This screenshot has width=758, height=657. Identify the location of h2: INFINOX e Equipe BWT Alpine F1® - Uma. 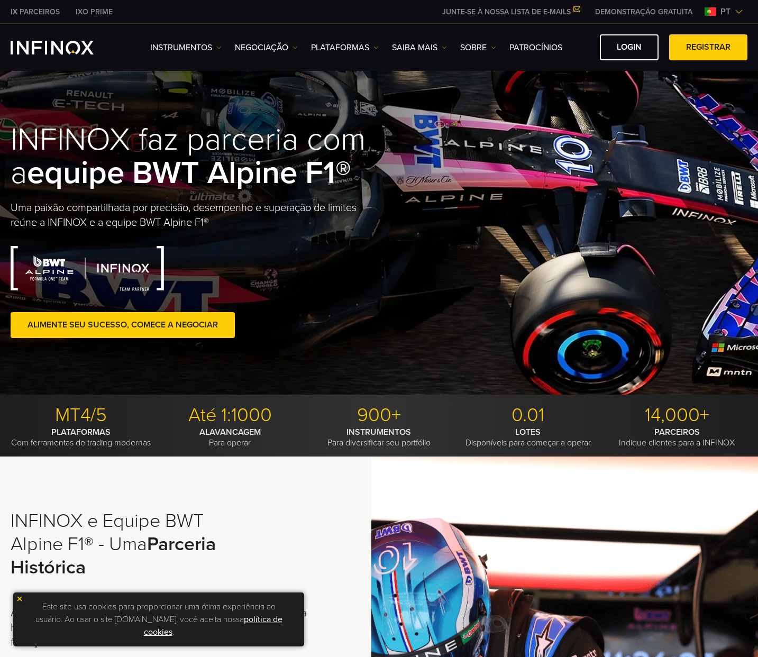
(130, 544).